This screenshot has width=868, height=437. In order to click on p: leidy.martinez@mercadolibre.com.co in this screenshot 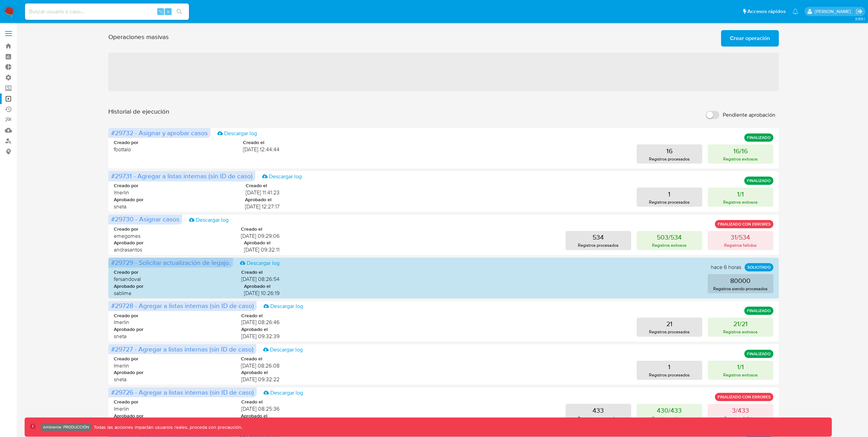, I will do `click(834, 11)`.